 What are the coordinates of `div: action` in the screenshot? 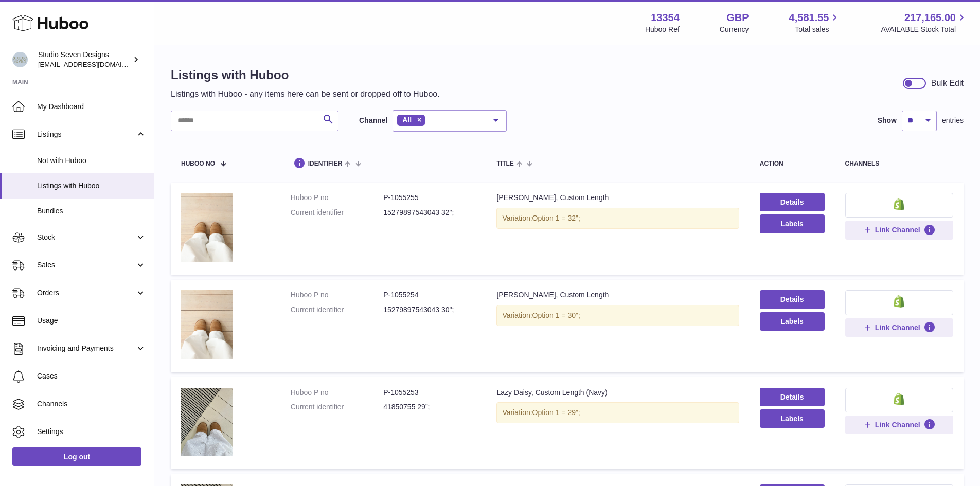 It's located at (792, 163).